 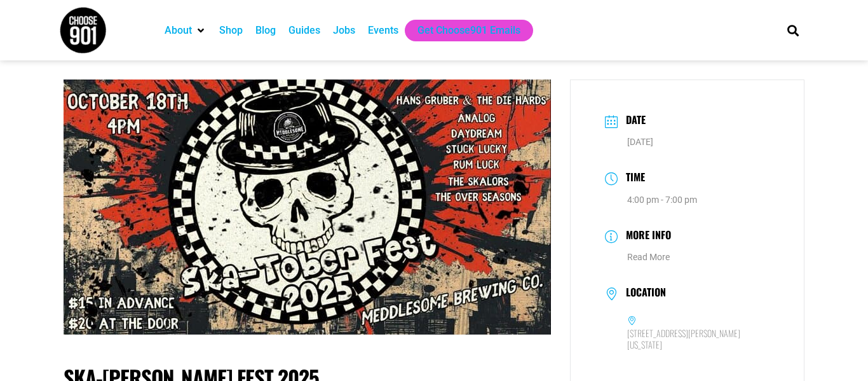 What do you see at coordinates (344, 31) in the screenshot?
I see `a: Jobs` at bounding box center [344, 31].